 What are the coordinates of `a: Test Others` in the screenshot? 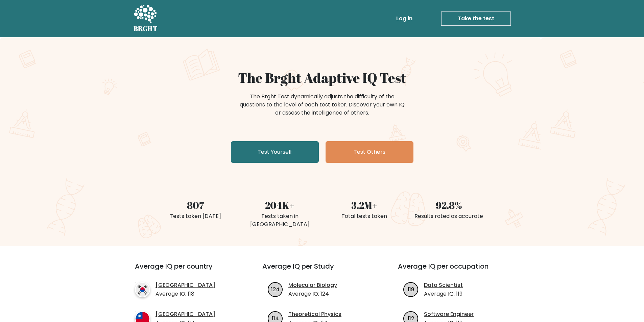 It's located at (370, 152).